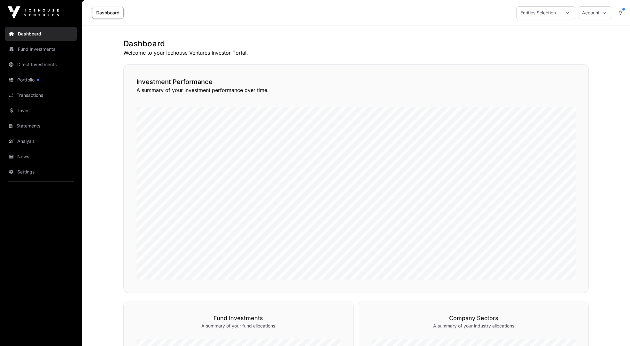 The height and width of the screenshot is (346, 630). I want to click on a: News, so click(41, 157).